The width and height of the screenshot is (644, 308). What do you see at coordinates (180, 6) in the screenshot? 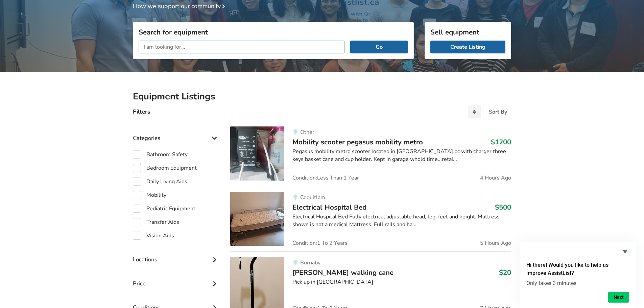
I see `a: How we support our community` at bounding box center [180, 6].